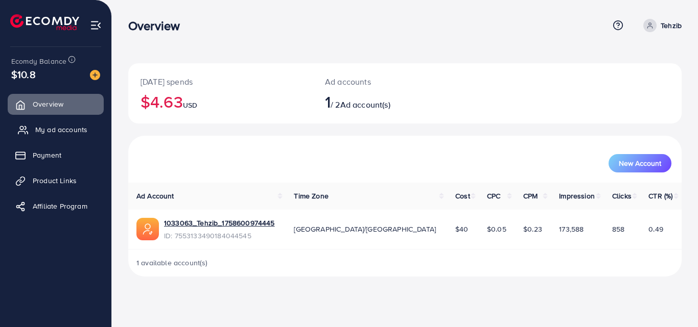 Image resolution: width=698 pixels, height=327 pixels. I want to click on span: $0.23, so click(532, 229).